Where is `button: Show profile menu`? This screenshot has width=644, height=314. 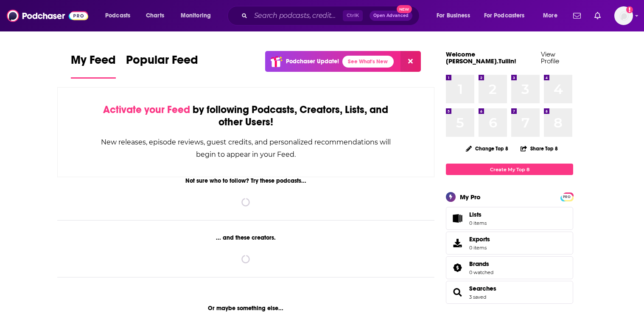
button: Show profile menu is located at coordinates (624, 16).